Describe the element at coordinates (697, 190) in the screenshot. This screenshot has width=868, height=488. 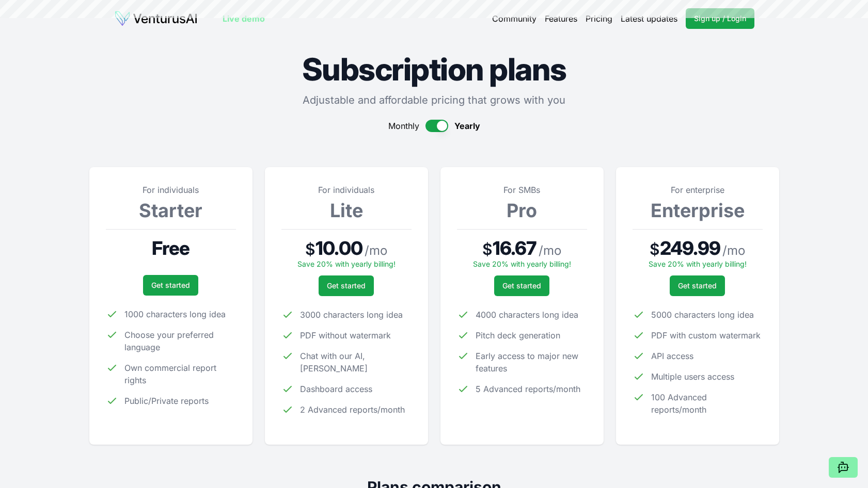
I see `p: For enterprise` at that location.